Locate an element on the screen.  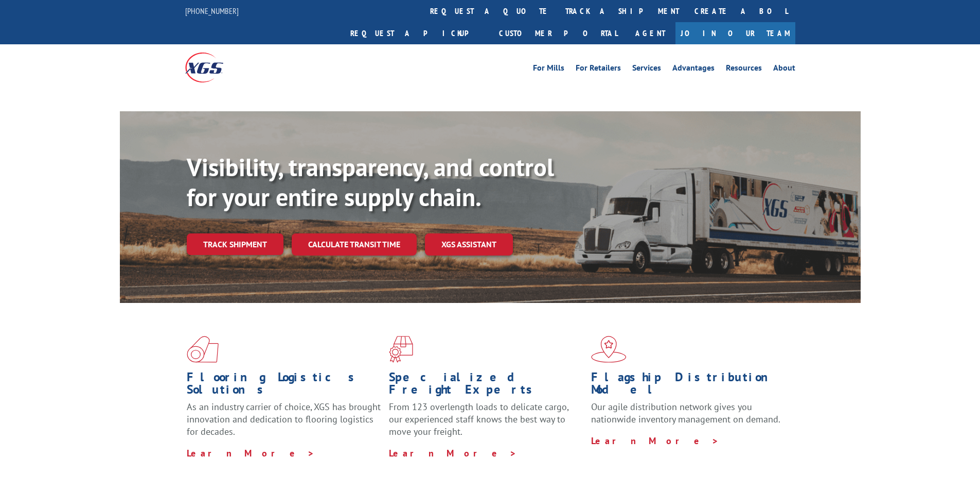
h1: Flooring Logistics Solutions is located at coordinates (284, 386).